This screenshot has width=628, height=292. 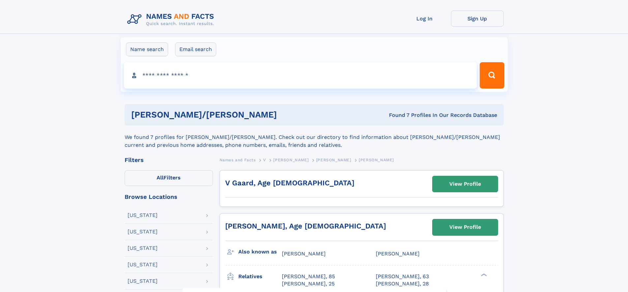 What do you see at coordinates (172, 19) in the screenshot?
I see `img: Logo Names and Facts` at bounding box center [172, 19].